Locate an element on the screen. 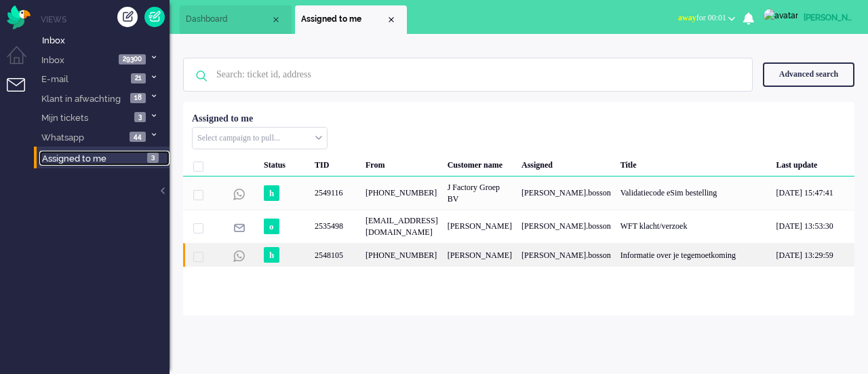 Image resolution: width=868 pixels, height=374 pixels. li: Dashboard is located at coordinates (235, 20).